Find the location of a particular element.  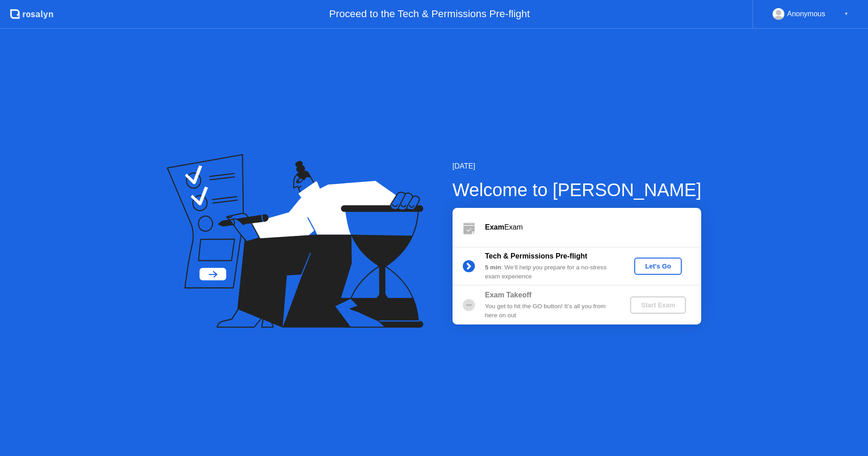

button: Start Exam is located at coordinates (658, 305).